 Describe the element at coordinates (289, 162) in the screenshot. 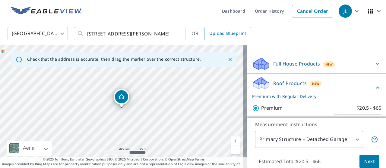

I see `p: Estimated Total: $20.5 - $66` at that location.